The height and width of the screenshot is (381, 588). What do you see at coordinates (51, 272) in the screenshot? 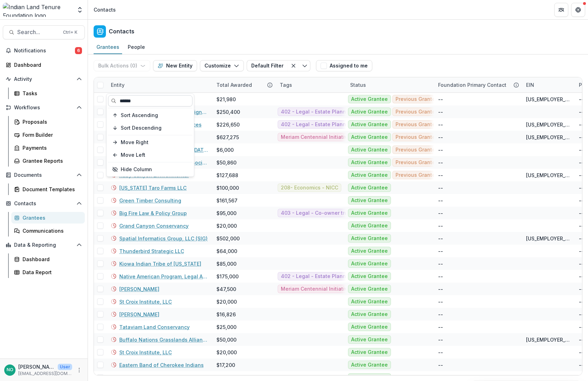
I see `div: Data Report` at bounding box center [51, 272].